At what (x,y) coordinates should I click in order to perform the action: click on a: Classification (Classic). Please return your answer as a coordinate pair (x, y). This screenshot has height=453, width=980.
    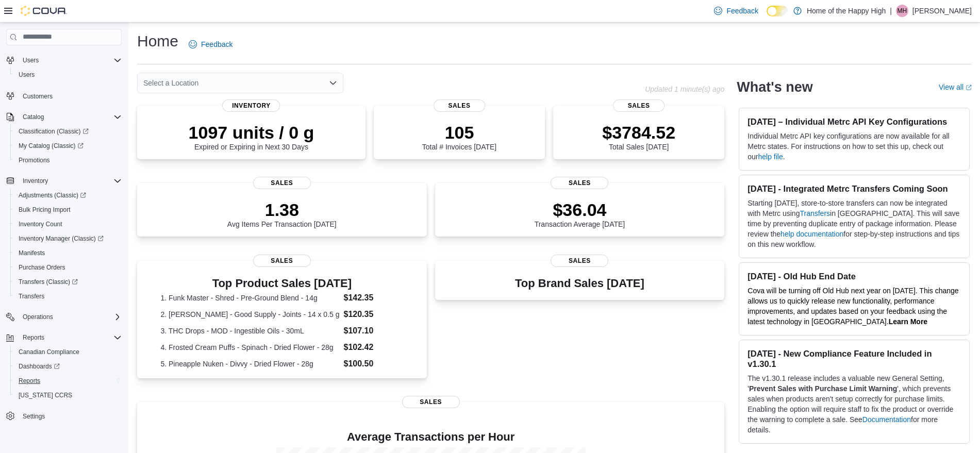
    Looking at the image, I should click on (54, 131).